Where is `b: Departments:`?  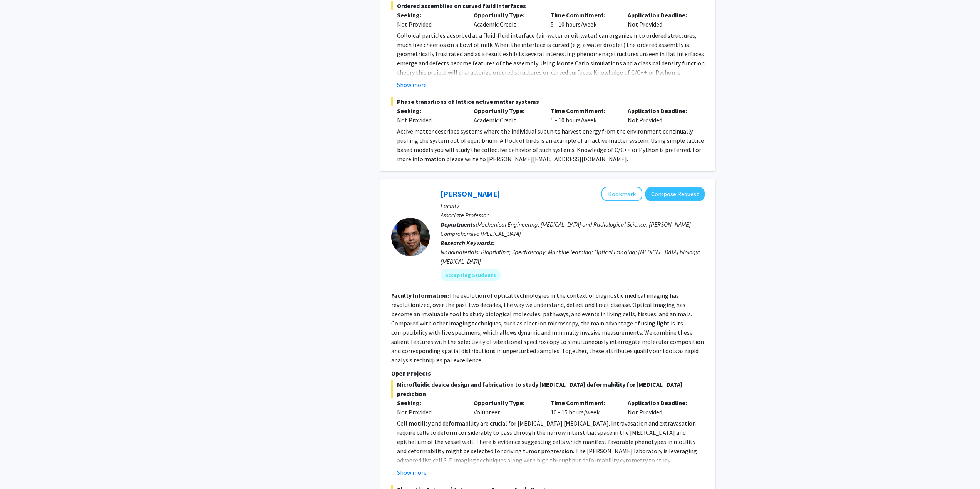 b: Departments: is located at coordinates (459, 225).